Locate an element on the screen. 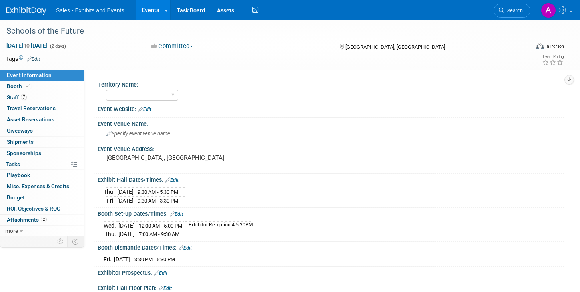 Image resolution: width=580 pixels, height=292 pixels. span: (2 days) is located at coordinates (58, 46).